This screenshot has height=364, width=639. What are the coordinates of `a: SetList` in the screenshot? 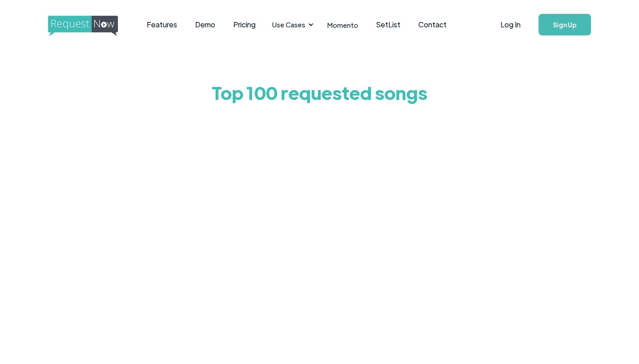 It's located at (388, 25).